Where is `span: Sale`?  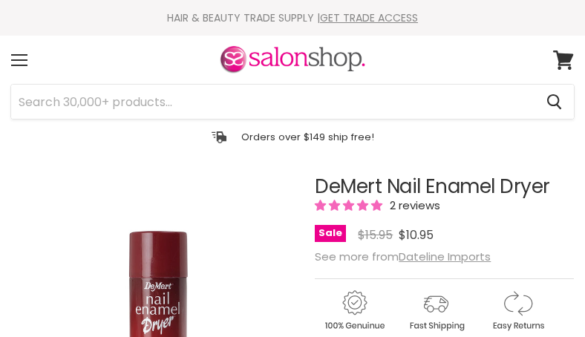 span: Sale is located at coordinates (330, 233).